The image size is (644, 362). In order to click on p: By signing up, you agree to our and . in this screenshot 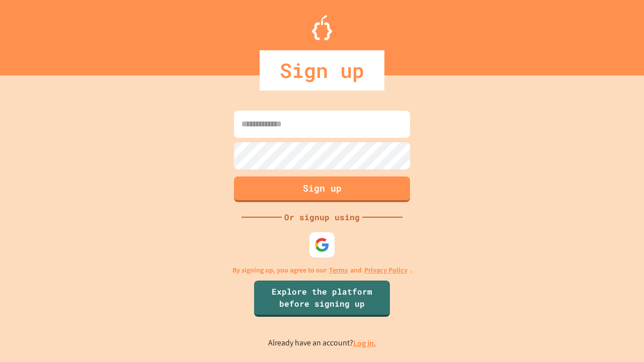, I will do `click(322, 270)`.